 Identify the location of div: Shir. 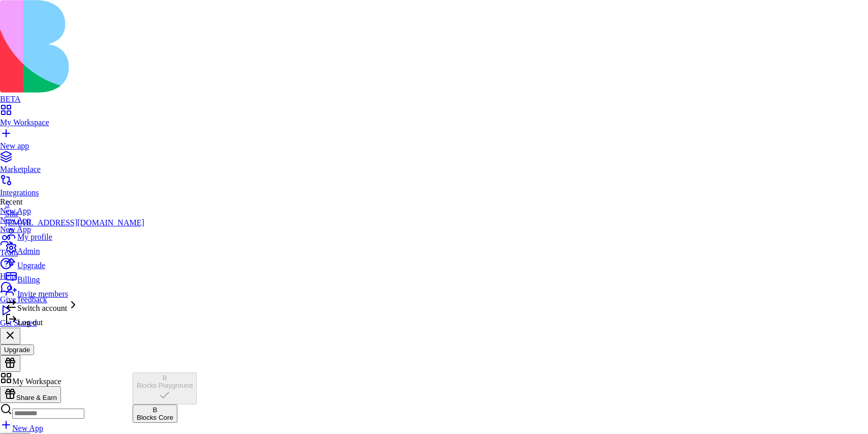
(74, 214).